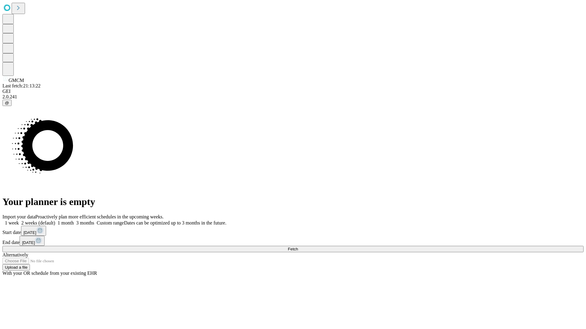 The height and width of the screenshot is (329, 586). Describe the element at coordinates (293, 202) in the screenshot. I see `h1: Your planner is empty` at that location.